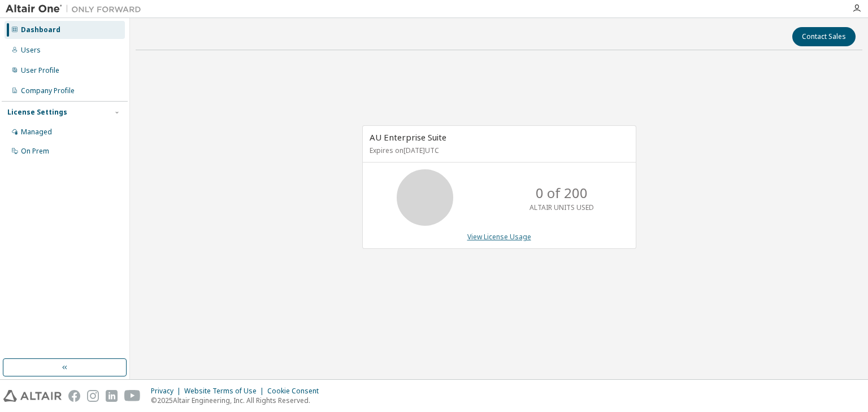 The width and height of the screenshot is (868, 412). I want to click on div: License Settings, so click(37, 112).